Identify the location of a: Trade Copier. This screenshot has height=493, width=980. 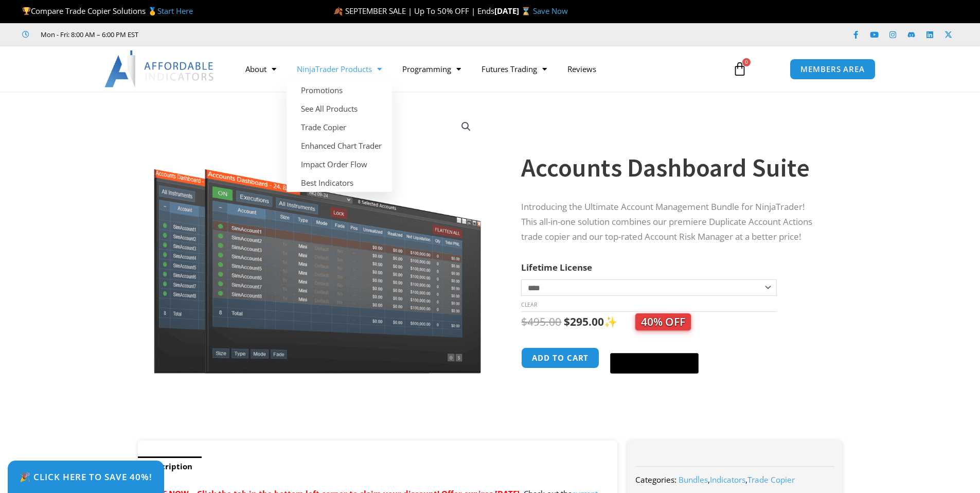
(339, 127).